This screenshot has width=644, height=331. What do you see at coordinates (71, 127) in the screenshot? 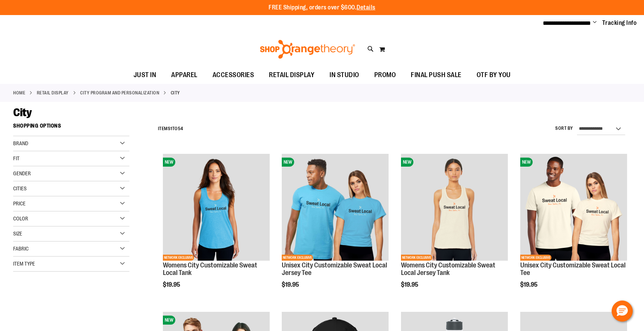
I see `strong: Shopping Options` at bounding box center [71, 127].